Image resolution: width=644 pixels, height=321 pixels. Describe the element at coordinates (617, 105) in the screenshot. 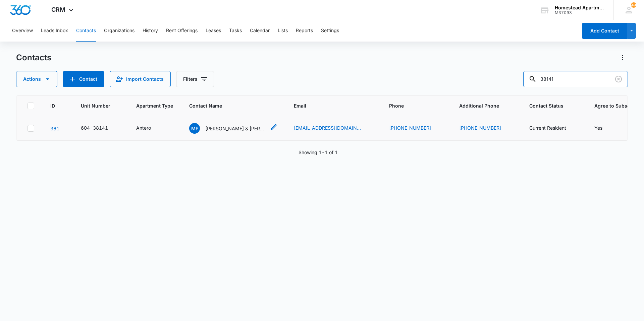

I see `span: Agree to Subscribe` at that location.